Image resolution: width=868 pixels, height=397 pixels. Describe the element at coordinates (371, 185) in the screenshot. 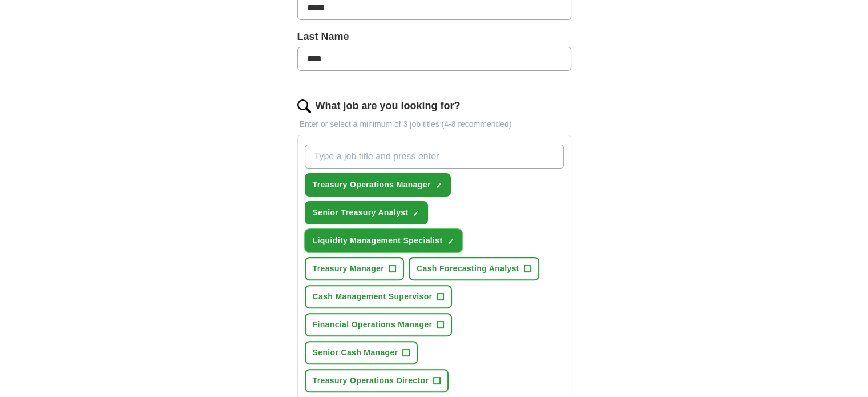

I see `span: Treasury Operations Manager` at that location.